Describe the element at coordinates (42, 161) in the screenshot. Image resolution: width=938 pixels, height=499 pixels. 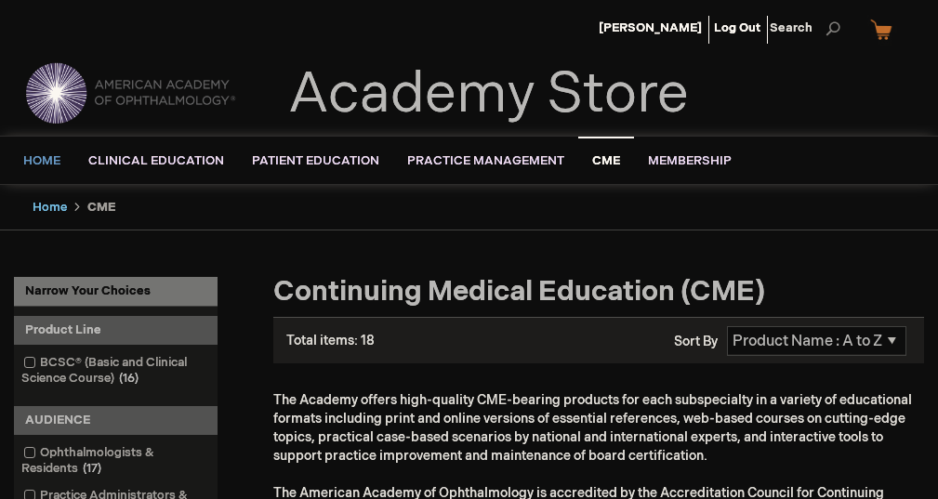
I see `span: Home` at that location.